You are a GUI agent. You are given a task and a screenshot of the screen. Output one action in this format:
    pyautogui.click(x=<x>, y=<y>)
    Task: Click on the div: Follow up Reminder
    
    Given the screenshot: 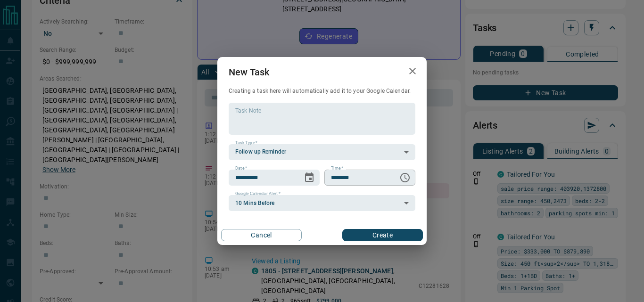 What is the action you would take?
    pyautogui.click(x=322, y=152)
    